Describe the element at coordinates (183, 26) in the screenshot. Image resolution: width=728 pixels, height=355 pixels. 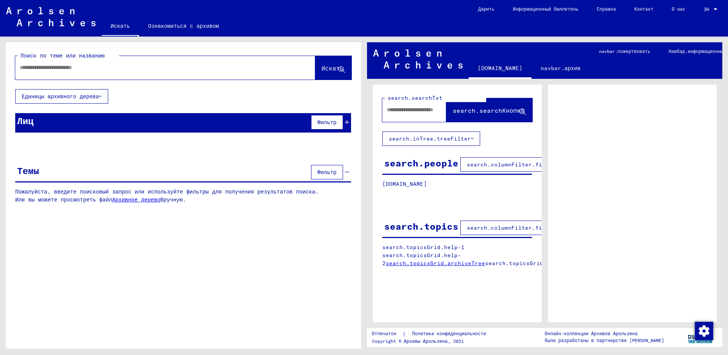
I see `a: Ознакомиться с архивом` at that location.